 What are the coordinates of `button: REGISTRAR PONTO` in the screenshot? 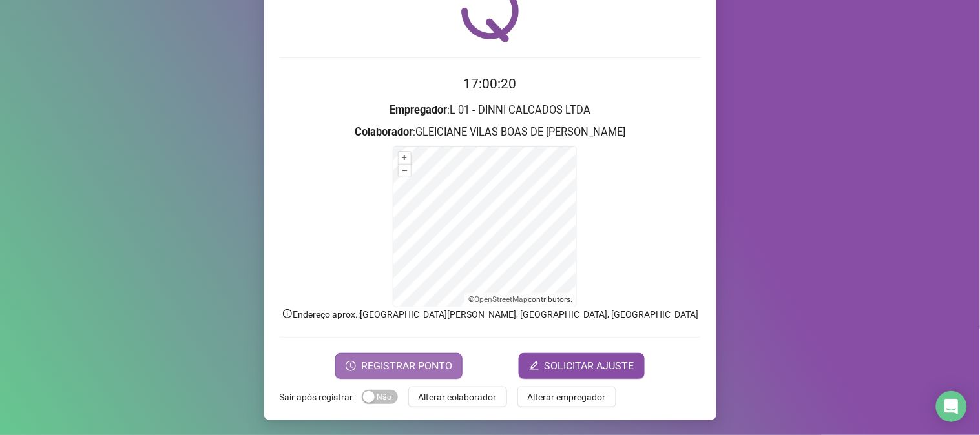 It's located at (399, 366).